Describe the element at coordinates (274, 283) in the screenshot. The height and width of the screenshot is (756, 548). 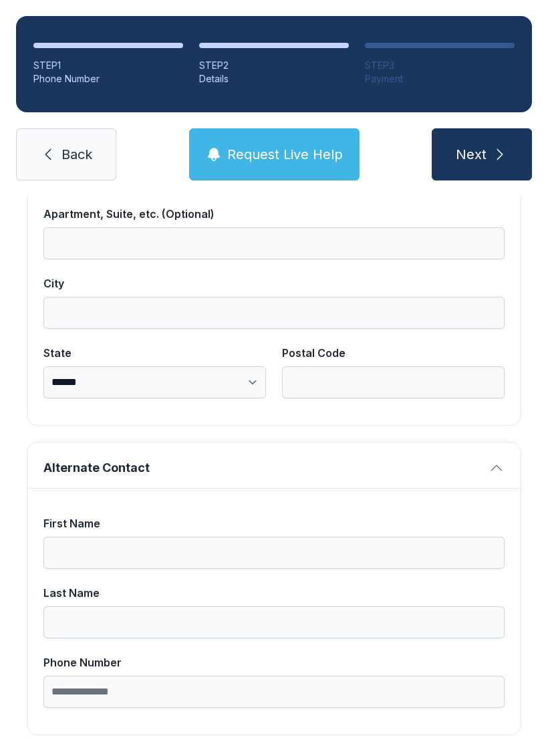
I see `div: City` at that location.